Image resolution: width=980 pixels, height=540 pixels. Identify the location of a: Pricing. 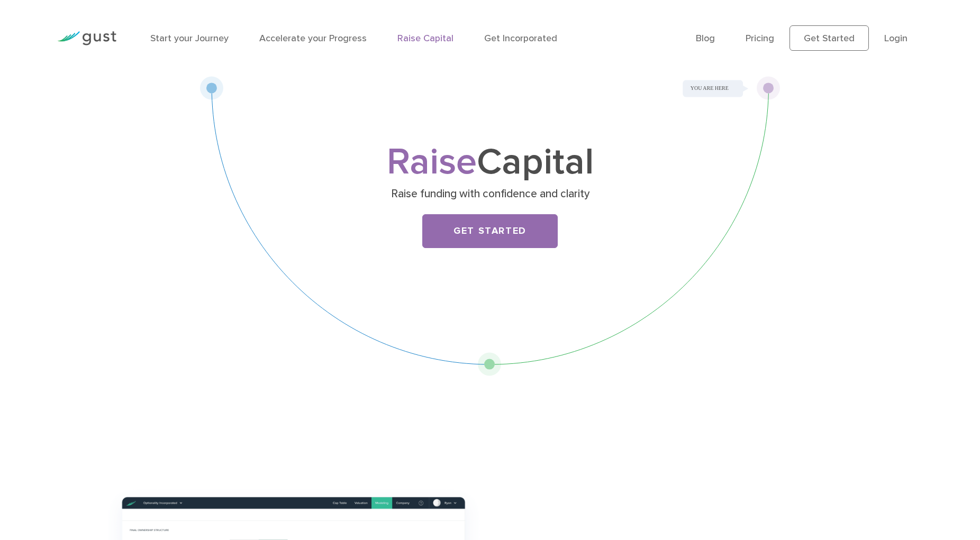
(760, 38).